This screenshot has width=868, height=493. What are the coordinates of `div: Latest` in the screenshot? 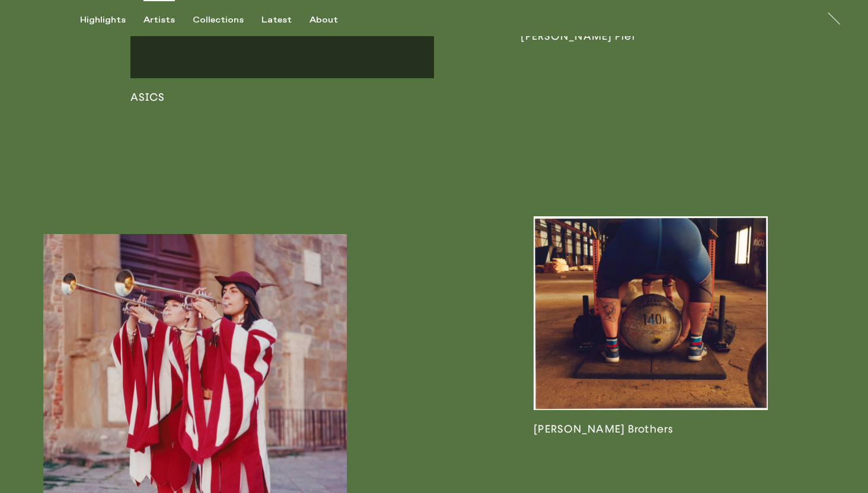 It's located at (277, 20).